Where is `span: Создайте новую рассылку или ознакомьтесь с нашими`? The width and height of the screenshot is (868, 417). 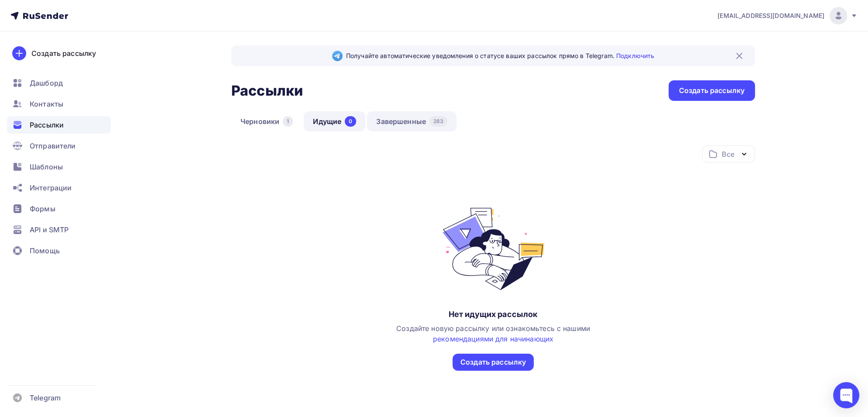
span: Создайте новую рассылку или ознакомьтесь с нашими is located at coordinates (493, 334).